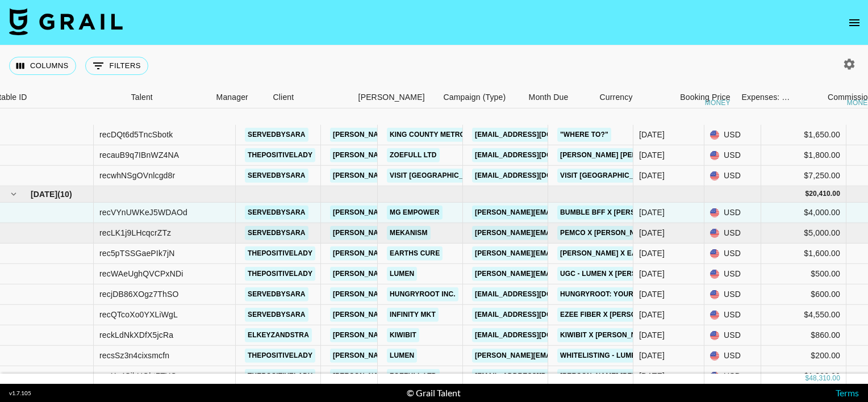  I want to click on div: $4,550.00, so click(804, 315).